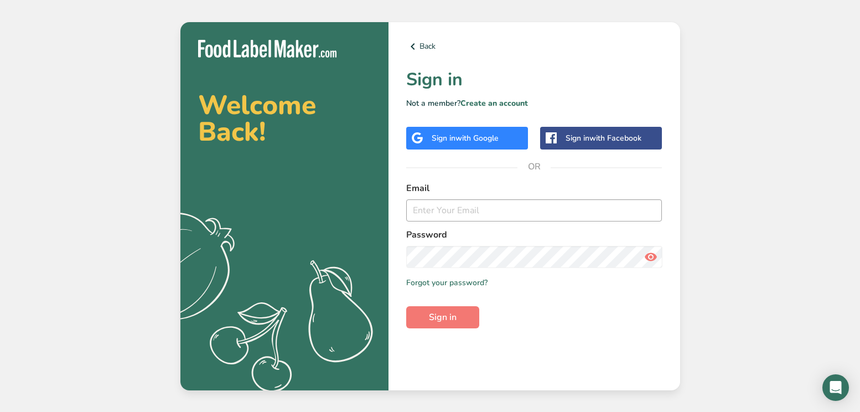 The height and width of the screenshot is (412, 860). I want to click on span: with Facebook, so click(615, 138).